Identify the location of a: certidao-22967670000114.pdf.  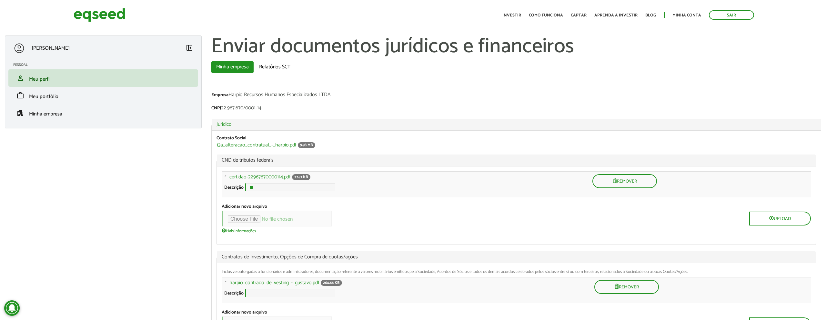
(260, 177).